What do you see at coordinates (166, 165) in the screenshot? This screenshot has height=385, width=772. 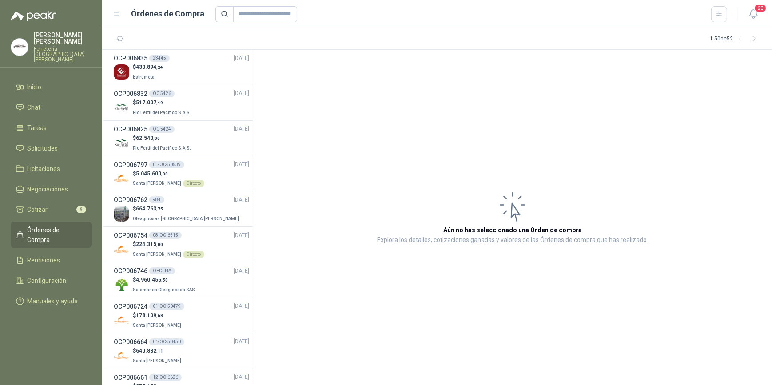 I see `div: 01-OC-50539` at bounding box center [166, 165].